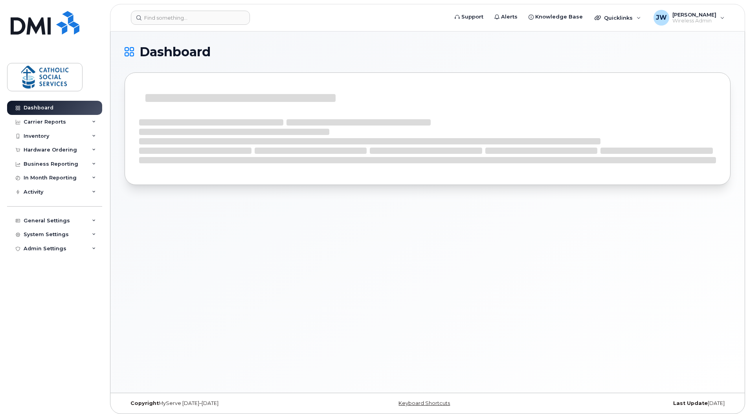 This screenshot has height=414, width=749. I want to click on strong: Copyright, so click(145, 403).